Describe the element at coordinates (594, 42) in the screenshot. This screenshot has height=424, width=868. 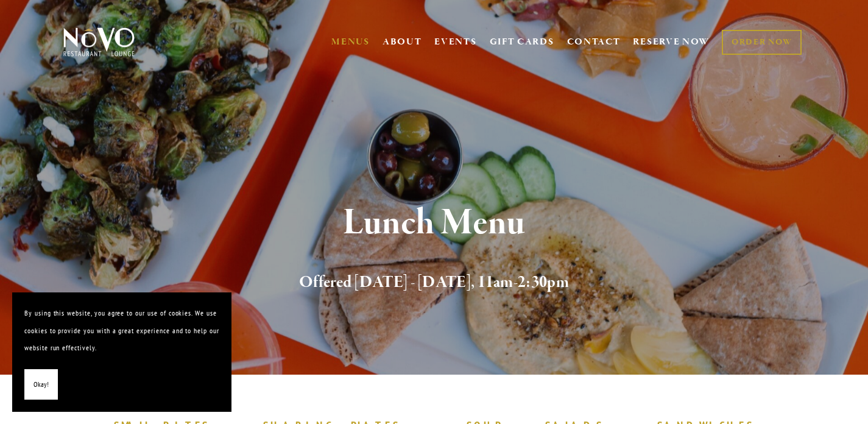
I see `a: CONTACT` at that location.